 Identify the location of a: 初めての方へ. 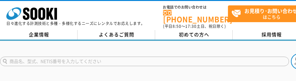
(194, 35).